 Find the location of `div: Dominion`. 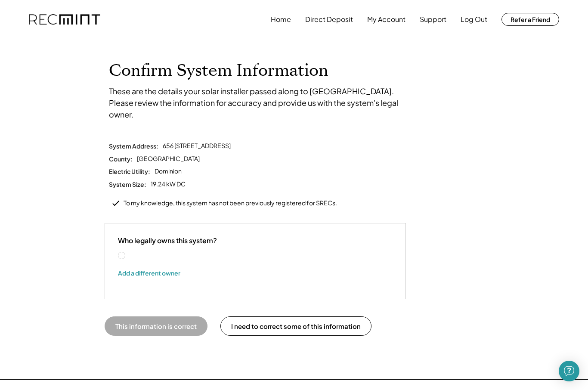

div: Dominion is located at coordinates (168, 172).